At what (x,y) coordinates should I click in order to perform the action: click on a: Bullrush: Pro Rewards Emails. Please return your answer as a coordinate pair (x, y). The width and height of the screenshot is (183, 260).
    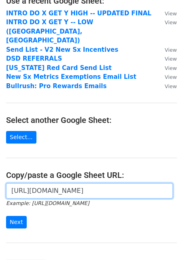
    Looking at the image, I should click on (56, 86).